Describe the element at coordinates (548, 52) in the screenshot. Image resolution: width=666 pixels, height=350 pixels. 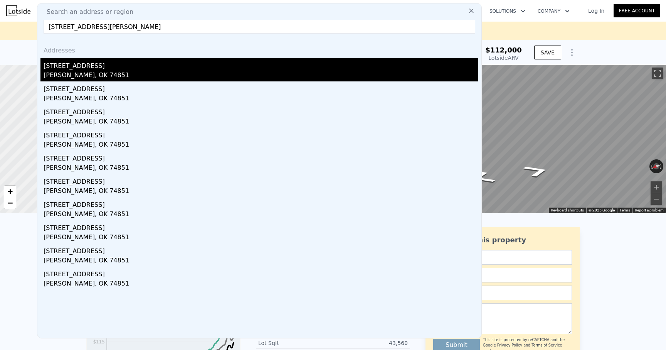
I see `button: SAVE` at that location.